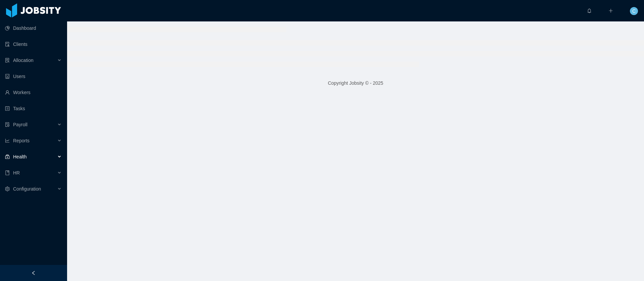  Describe the element at coordinates (611, 11) in the screenshot. I see `i: icon: plus` at that location.